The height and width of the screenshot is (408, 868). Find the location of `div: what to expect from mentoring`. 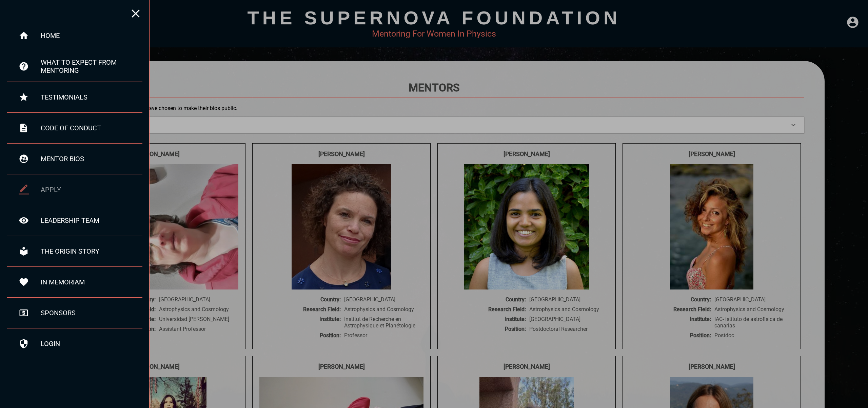

div: what to expect from mentoring is located at coordinates (91, 66).